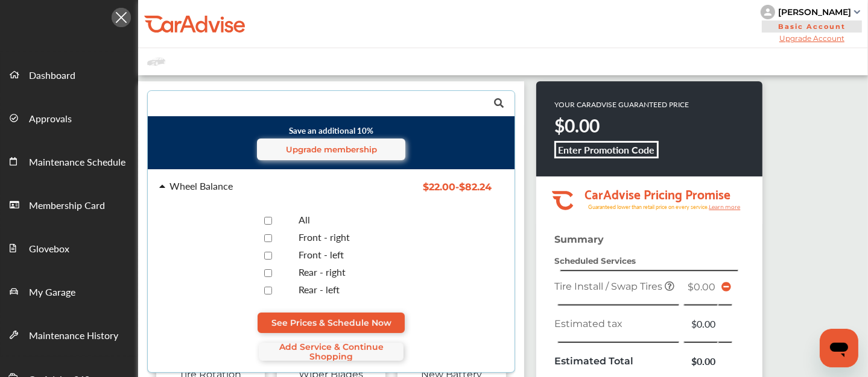  I want to click on span: Upgrade membership, so click(331, 150).